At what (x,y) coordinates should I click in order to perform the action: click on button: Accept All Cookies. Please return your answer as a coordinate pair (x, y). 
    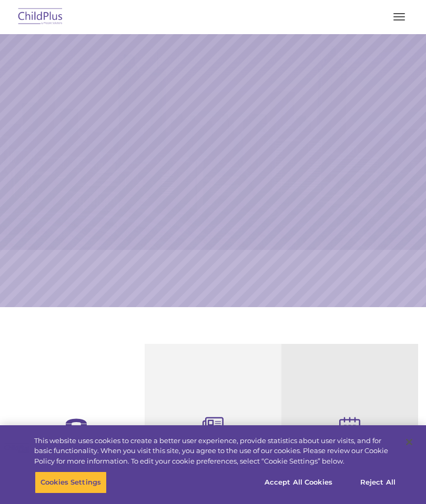
    Looking at the image, I should click on (298, 483).